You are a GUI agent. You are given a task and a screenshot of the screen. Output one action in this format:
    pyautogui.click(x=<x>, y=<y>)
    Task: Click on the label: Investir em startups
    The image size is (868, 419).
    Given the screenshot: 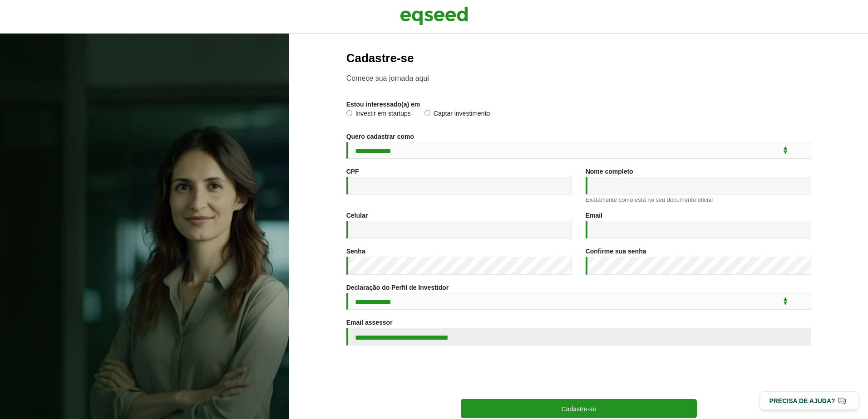 What is the action you would take?
    pyautogui.click(x=379, y=115)
    